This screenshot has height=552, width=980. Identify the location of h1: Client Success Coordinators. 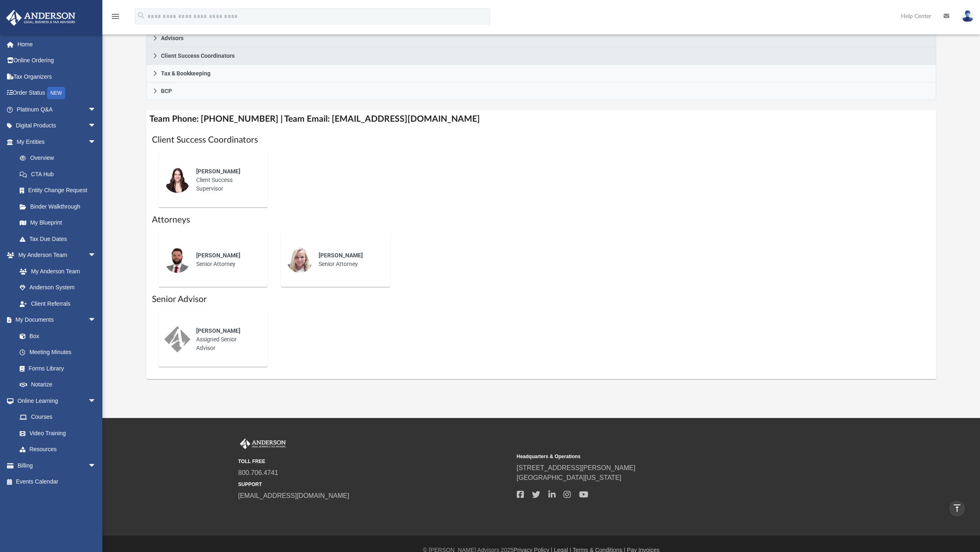
(541, 140).